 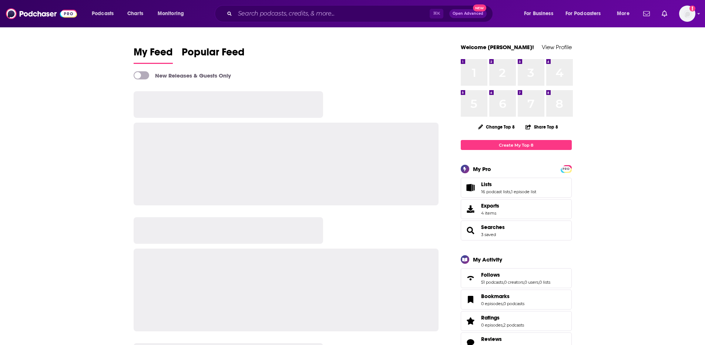 I want to click on button: Change Top 8, so click(x=496, y=127).